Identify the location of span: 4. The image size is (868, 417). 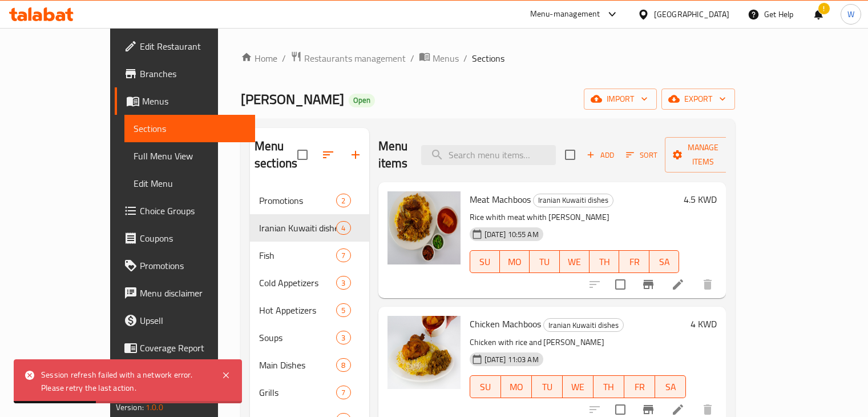
(343, 228).